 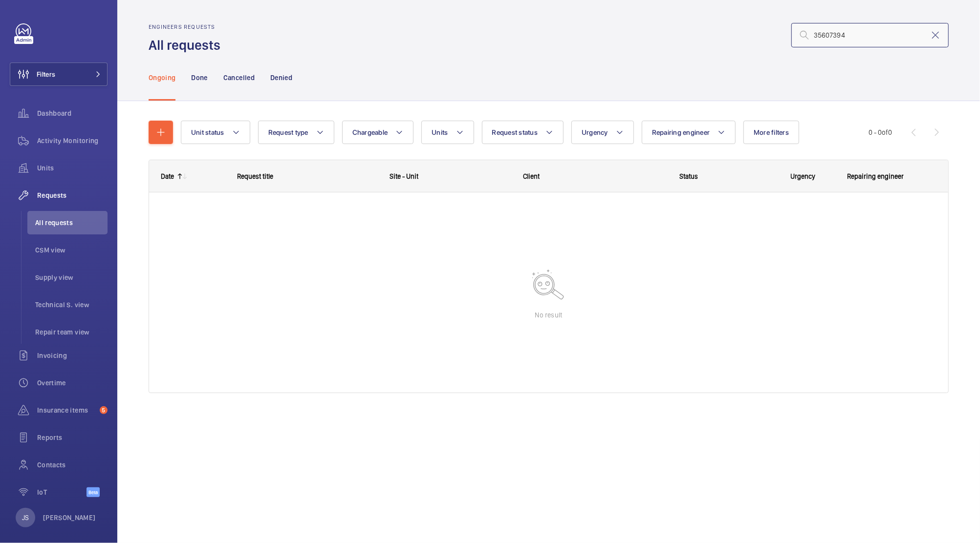 What do you see at coordinates (72, 305) in the screenshot?
I see `span: Technical S. view` at bounding box center [72, 305].